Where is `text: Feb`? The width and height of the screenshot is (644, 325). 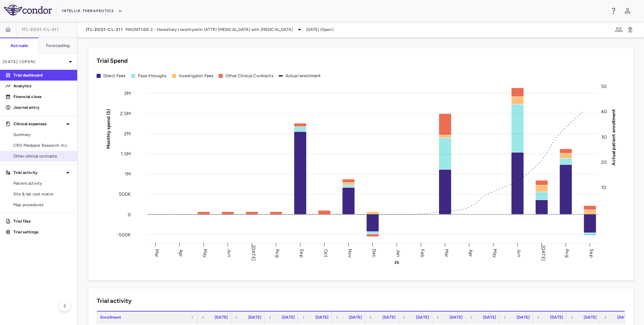 text: Feb is located at coordinates (422, 253).